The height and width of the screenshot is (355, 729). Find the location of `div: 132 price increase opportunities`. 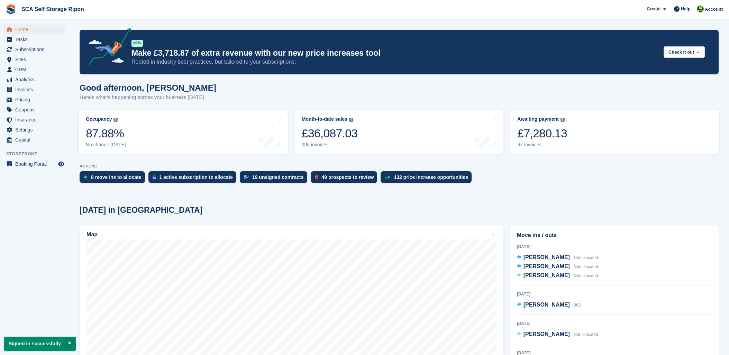

div: 132 price increase opportunities is located at coordinates (431, 177).